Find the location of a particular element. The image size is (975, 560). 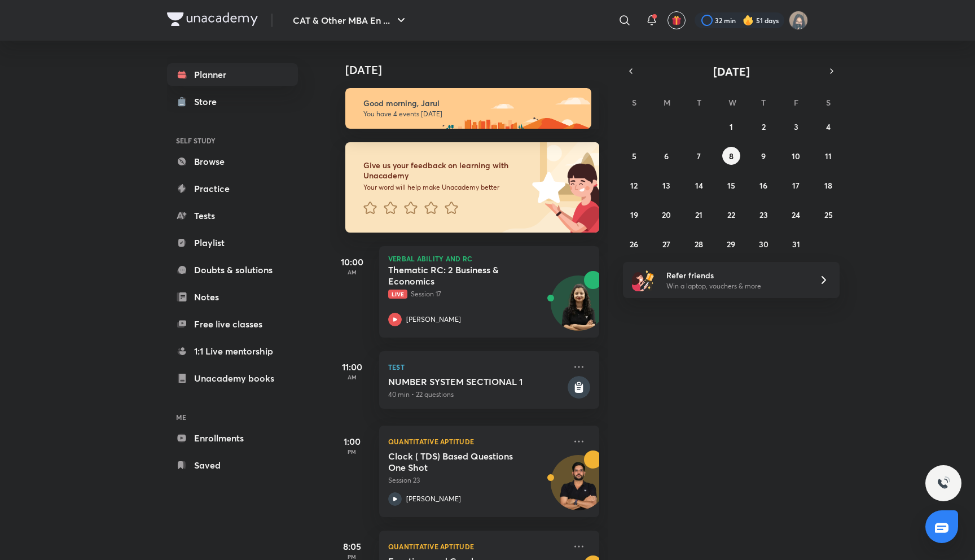

img: ttu is located at coordinates (943, 483).